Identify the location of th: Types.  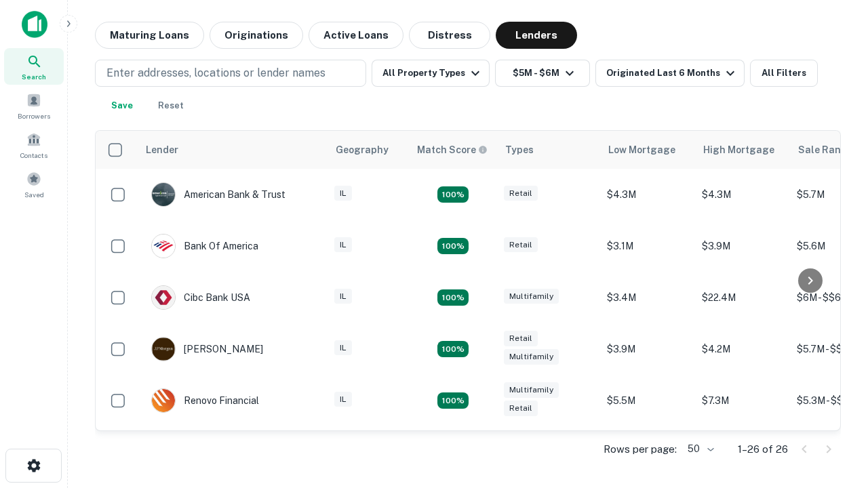
(549, 149).